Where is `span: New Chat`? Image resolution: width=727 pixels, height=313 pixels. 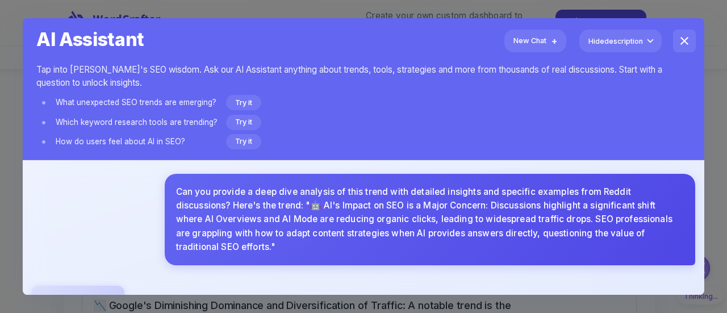
span: New Chat is located at coordinates (530, 41).